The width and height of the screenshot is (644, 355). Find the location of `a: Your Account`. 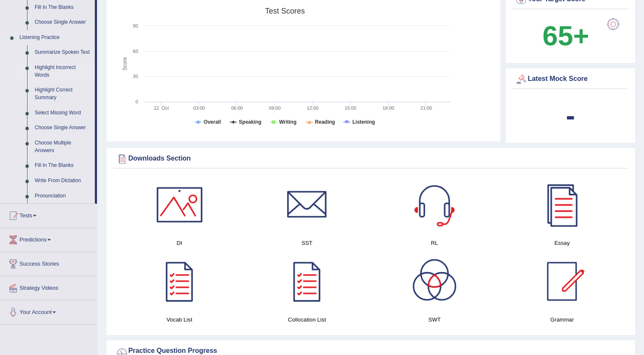

a: Your Account is located at coordinates (49, 311).